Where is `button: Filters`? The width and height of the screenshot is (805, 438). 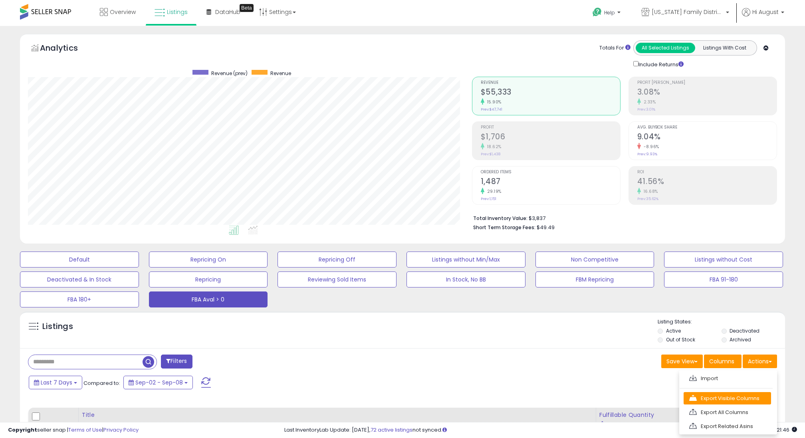
button: Filters is located at coordinates (177, 362).